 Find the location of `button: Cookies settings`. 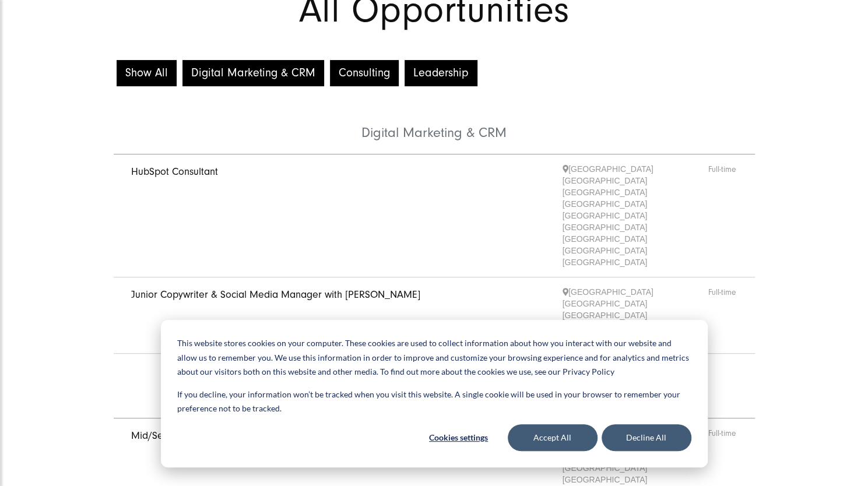

button: Cookies settings is located at coordinates (458, 438).